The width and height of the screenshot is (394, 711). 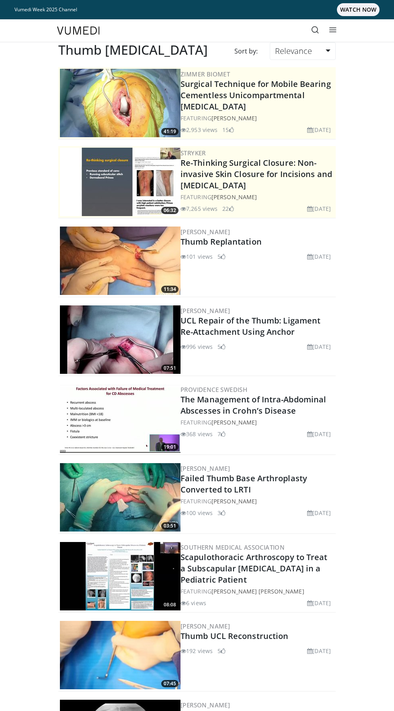 I want to click on li: 22, so click(x=228, y=208).